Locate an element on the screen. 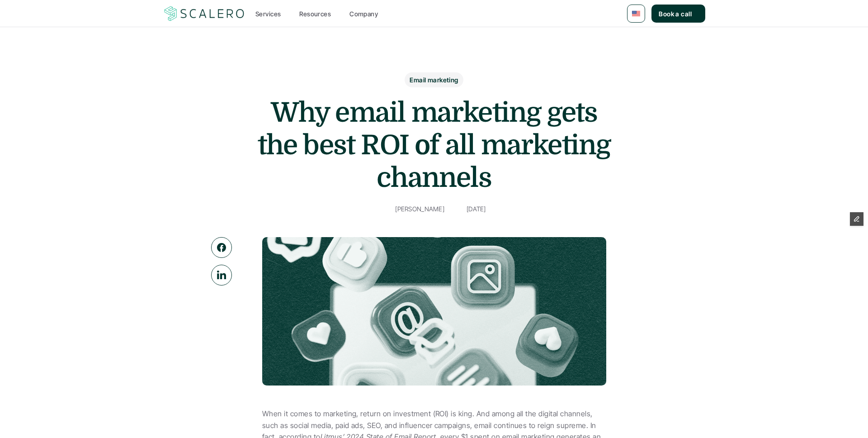 This screenshot has width=868, height=438. a: Book a call is located at coordinates (679, 14).